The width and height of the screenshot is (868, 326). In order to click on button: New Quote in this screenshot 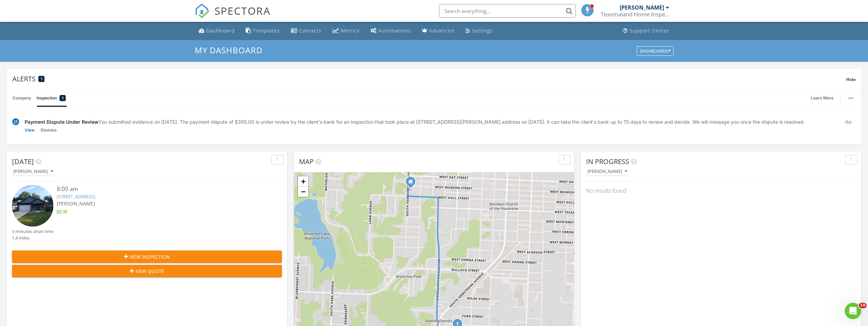, I will do `click(147, 272)`.